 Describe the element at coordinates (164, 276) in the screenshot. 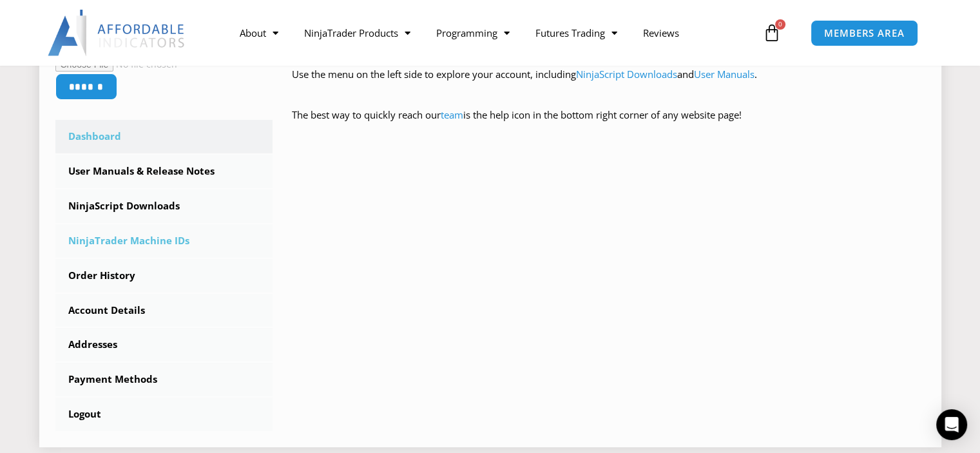

I see `a: Order History` at that location.